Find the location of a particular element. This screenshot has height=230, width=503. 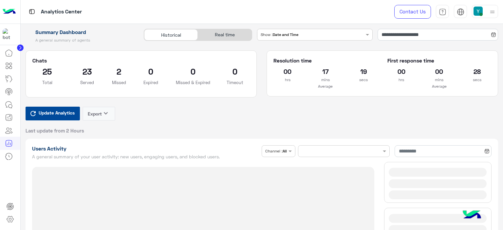

h2: 19 is located at coordinates (364, 71).